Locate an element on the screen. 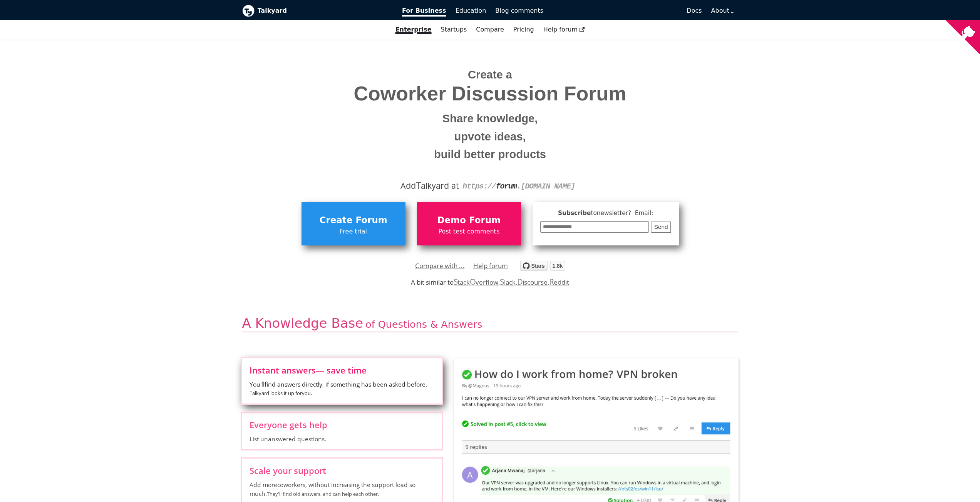 Image resolution: width=980 pixels, height=502 pixels. span: Free trial is located at coordinates (354, 232).